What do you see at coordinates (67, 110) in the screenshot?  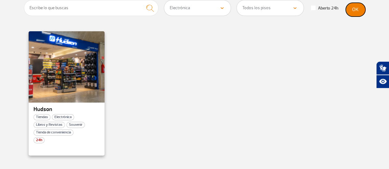 I see `p: Hudson` at bounding box center [67, 110].